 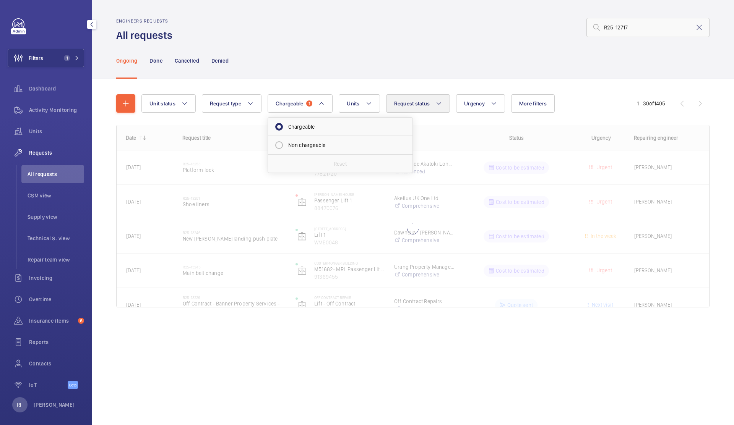 I want to click on p: Done, so click(x=156, y=61).